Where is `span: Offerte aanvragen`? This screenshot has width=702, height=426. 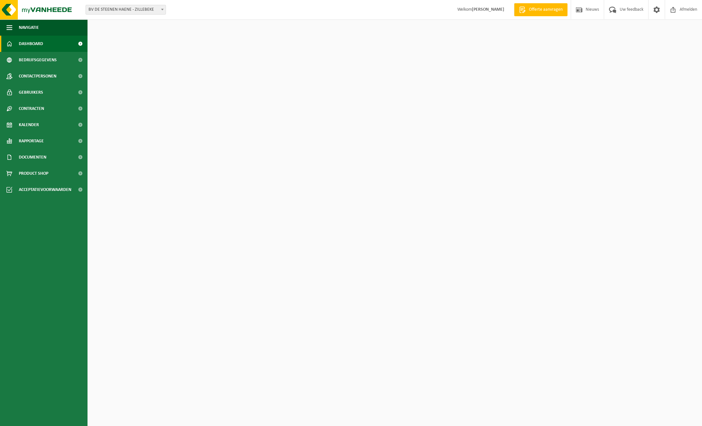
span: Offerte aanvragen is located at coordinates (545, 10).